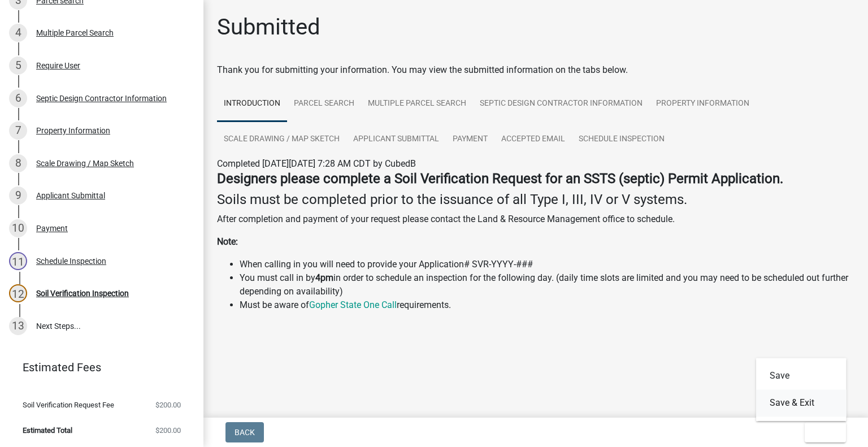 The width and height of the screenshot is (868, 447). I want to click on p: After completion and payment of your request please contact the Land & Resource Management office..., so click(536, 219).